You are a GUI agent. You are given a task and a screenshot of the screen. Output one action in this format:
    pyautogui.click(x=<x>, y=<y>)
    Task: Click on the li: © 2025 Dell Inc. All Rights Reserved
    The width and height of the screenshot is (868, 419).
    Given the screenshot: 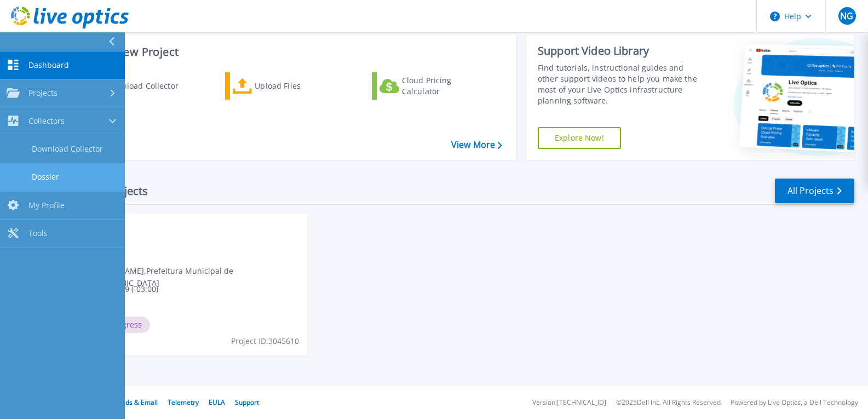 What is the action you would take?
    pyautogui.click(x=668, y=402)
    